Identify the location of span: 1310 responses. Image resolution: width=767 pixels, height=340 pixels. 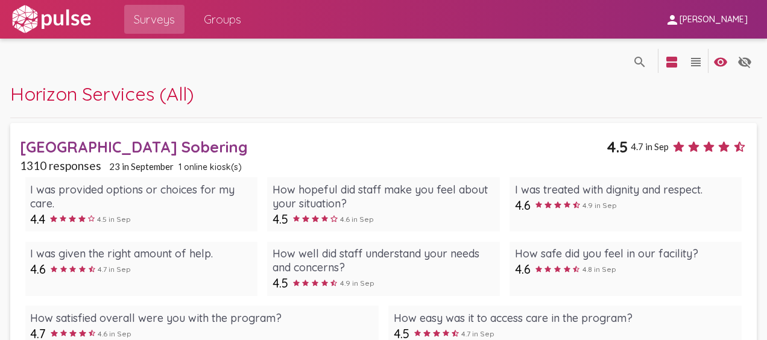
(60, 165).